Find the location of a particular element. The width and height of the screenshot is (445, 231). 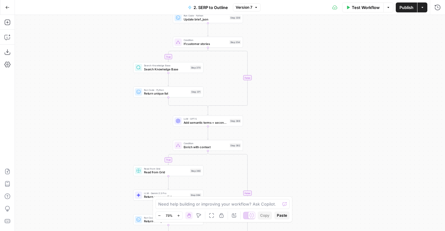

span: Test Workflow is located at coordinates (365, 7).